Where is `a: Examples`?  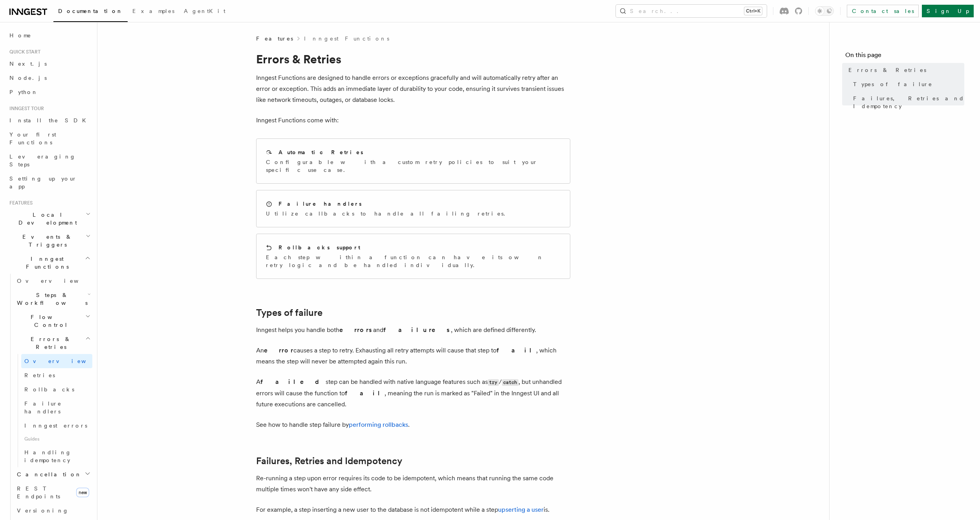 a: Examples is located at coordinates (153, 12).